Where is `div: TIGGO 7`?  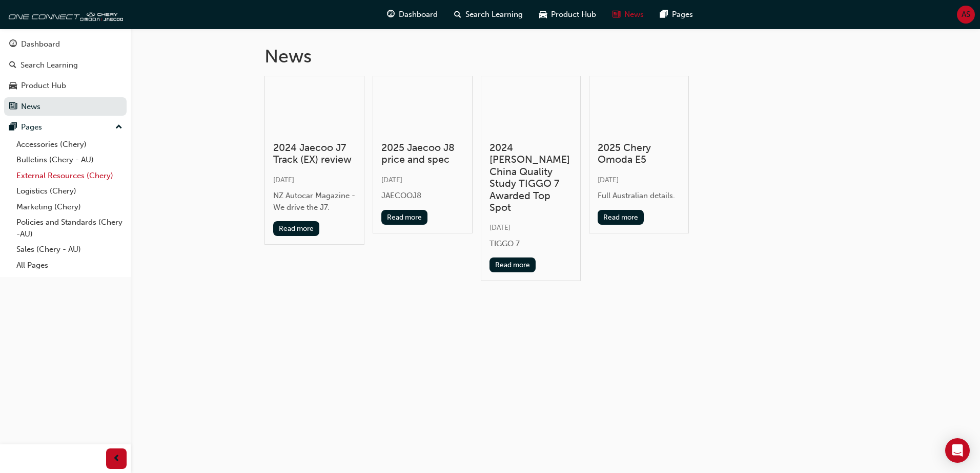
div: TIGGO 7 is located at coordinates (530, 244).